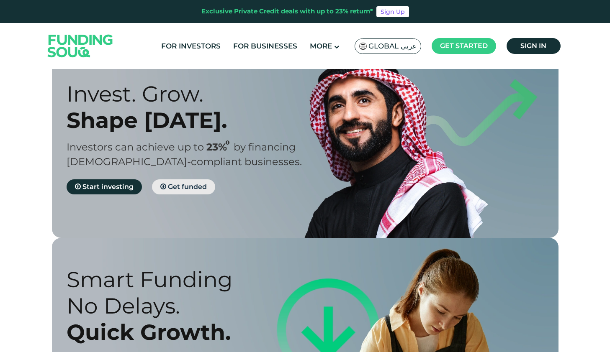  Describe the element at coordinates (464, 46) in the screenshot. I see `span: Get started` at that location.